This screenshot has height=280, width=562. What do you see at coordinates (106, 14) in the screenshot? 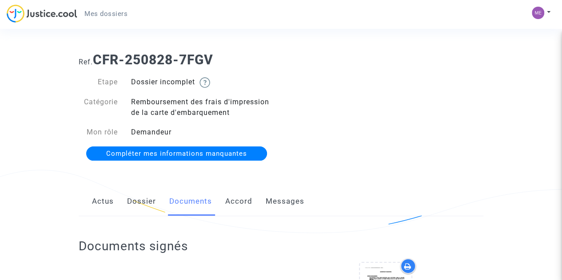
I see `a: Mes dossiers` at bounding box center [106, 14].